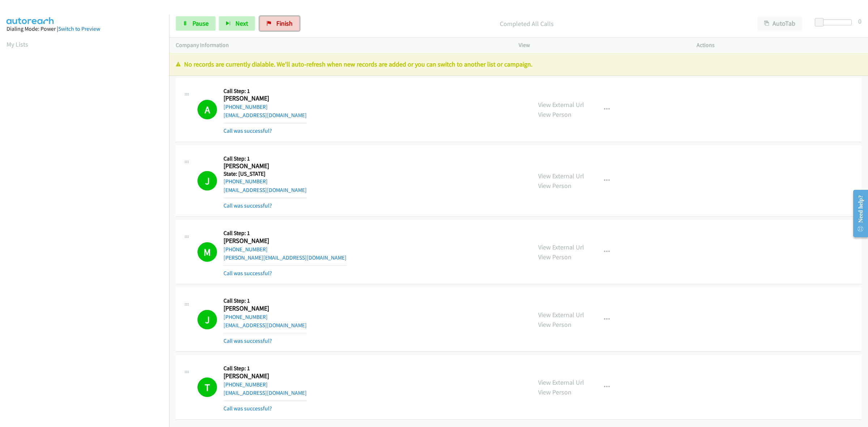 The height and width of the screenshot is (427, 868). Describe the element at coordinates (280, 23) in the screenshot. I see `a: Finish` at that location.